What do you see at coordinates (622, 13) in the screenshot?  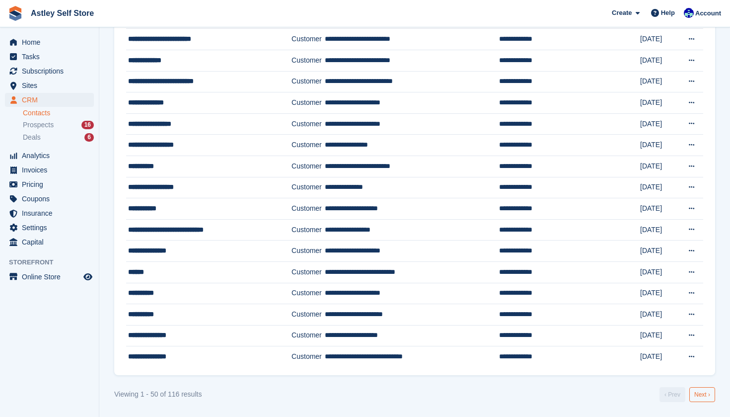 I see `span: Create` at bounding box center [622, 13].